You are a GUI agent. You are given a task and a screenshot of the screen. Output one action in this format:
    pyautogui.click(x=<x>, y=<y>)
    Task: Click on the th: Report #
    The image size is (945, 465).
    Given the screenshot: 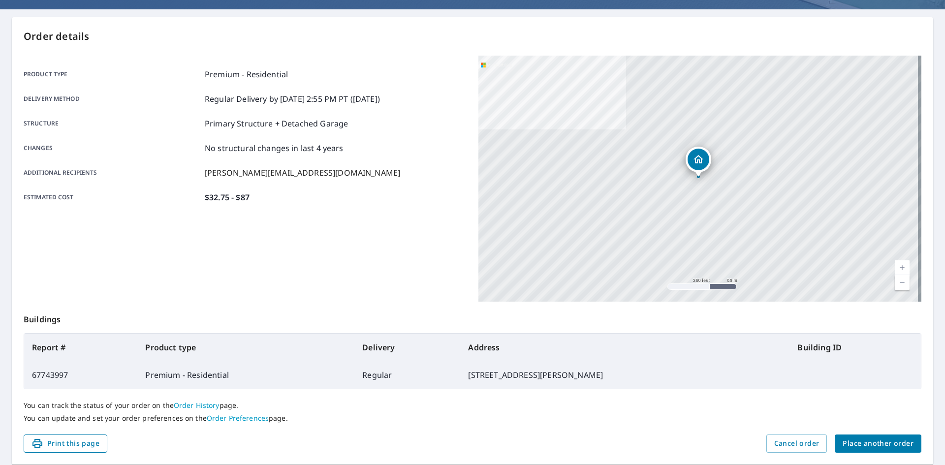 What is the action you would take?
    pyautogui.click(x=81, y=348)
    